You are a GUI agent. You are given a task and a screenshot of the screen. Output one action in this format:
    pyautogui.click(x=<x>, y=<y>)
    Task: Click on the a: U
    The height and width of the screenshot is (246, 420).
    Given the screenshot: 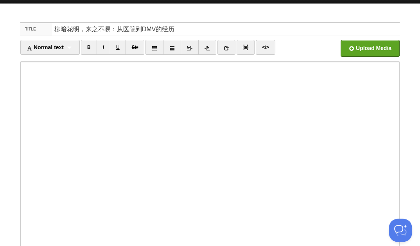 What is the action you would take?
    pyautogui.click(x=118, y=47)
    